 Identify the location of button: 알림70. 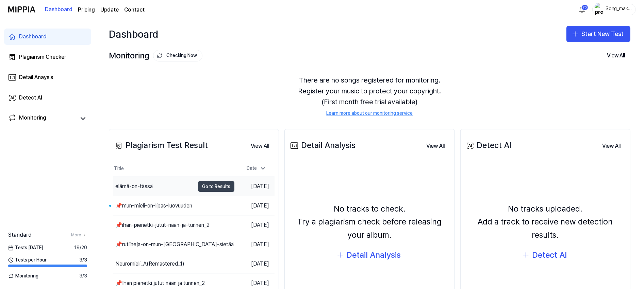
(582, 9).